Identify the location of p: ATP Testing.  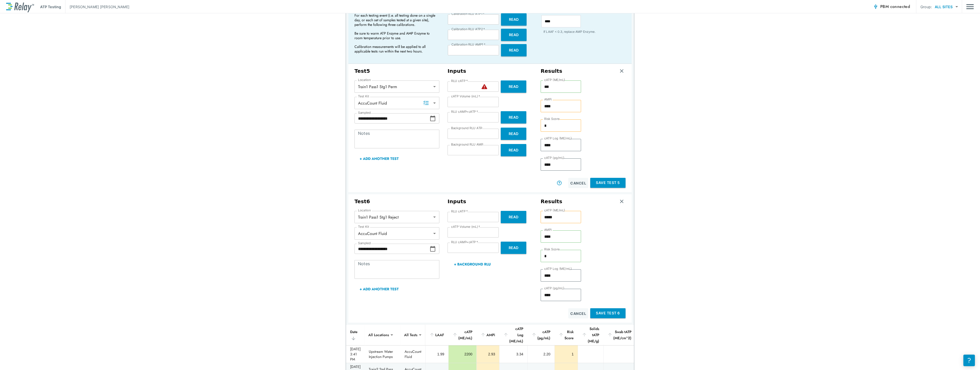
(51, 6).